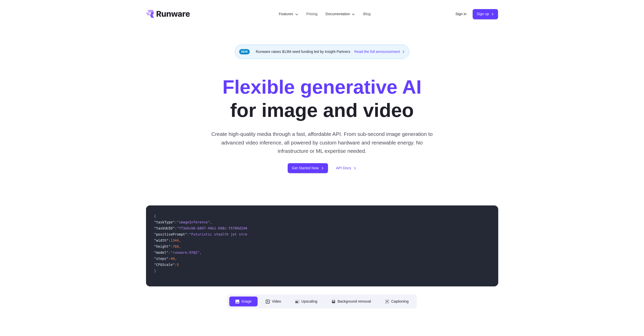 Image resolution: width=644 pixels, height=336 pixels. What do you see at coordinates (367, 14) in the screenshot?
I see `a: Blog` at bounding box center [367, 14].